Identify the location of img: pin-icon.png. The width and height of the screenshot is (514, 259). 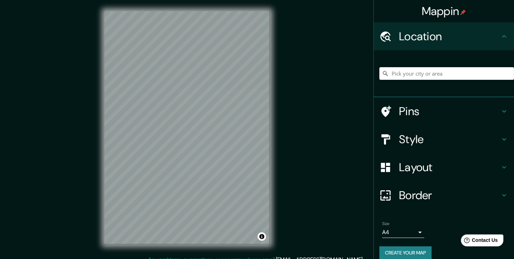
(463, 12).